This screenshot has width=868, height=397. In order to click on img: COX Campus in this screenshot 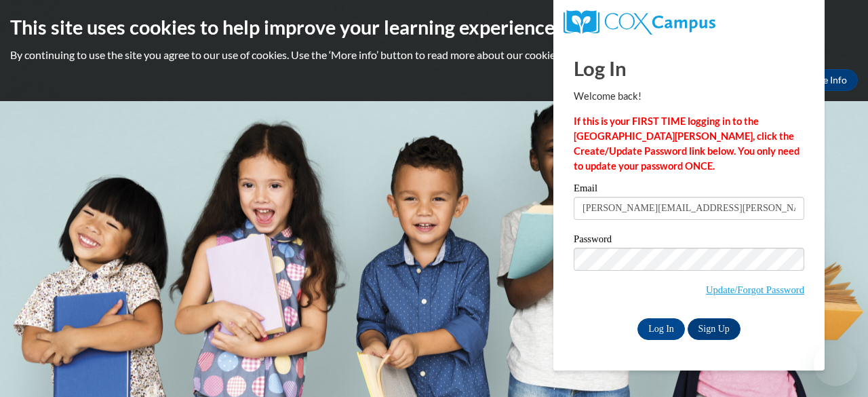, I will do `click(639, 22)`.